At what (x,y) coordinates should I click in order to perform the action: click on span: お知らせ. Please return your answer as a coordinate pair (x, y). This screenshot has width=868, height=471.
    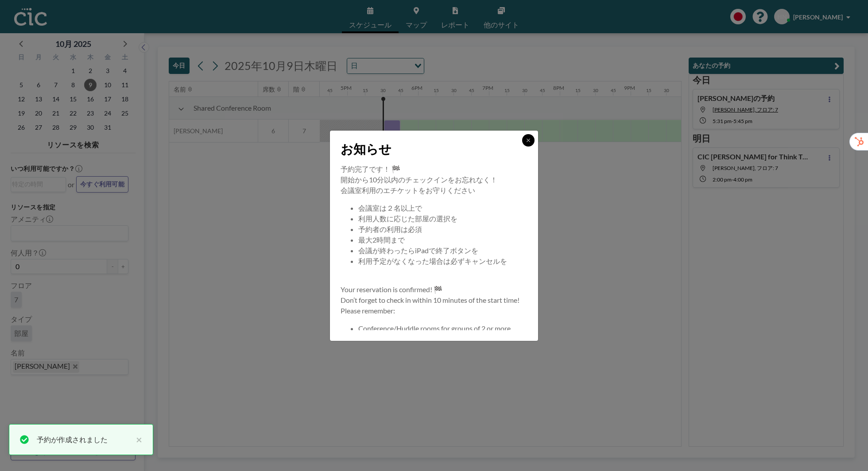
    Looking at the image, I should click on (366, 149).